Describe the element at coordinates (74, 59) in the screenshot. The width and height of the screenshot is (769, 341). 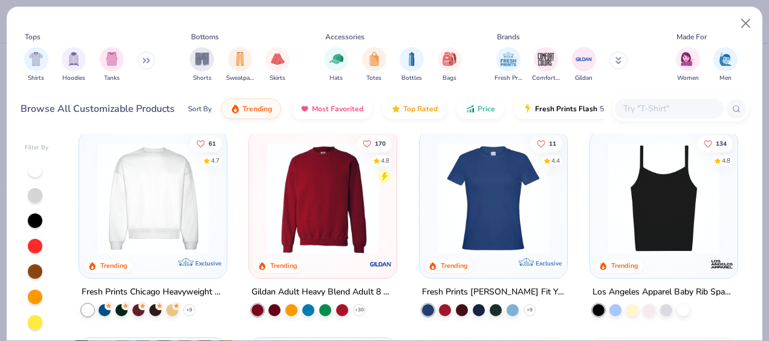
I see `img: Hoodies Image` at that location.